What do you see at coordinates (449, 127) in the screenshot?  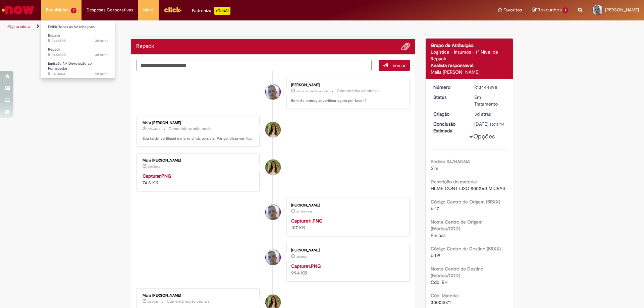 I see `dt: Conclusão Estimada` at bounding box center [449, 127].